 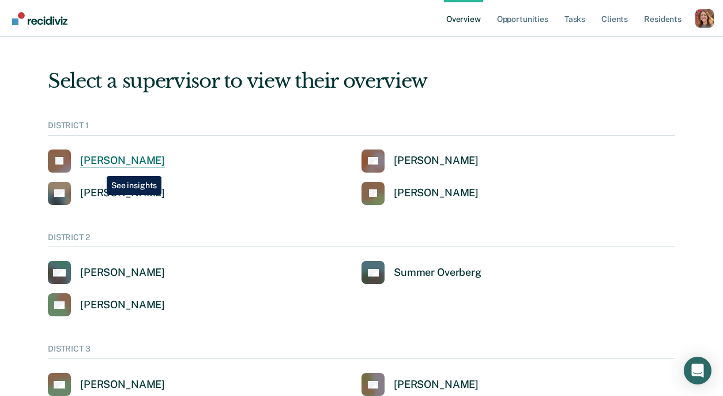 I want to click on div: DISTRICT 1, so click(x=362, y=128).